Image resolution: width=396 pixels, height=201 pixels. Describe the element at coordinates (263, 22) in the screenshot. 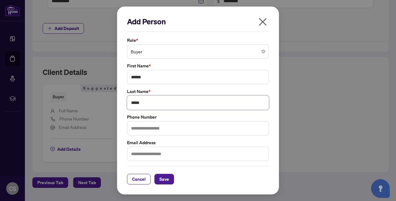

I see `span: close` at that location.